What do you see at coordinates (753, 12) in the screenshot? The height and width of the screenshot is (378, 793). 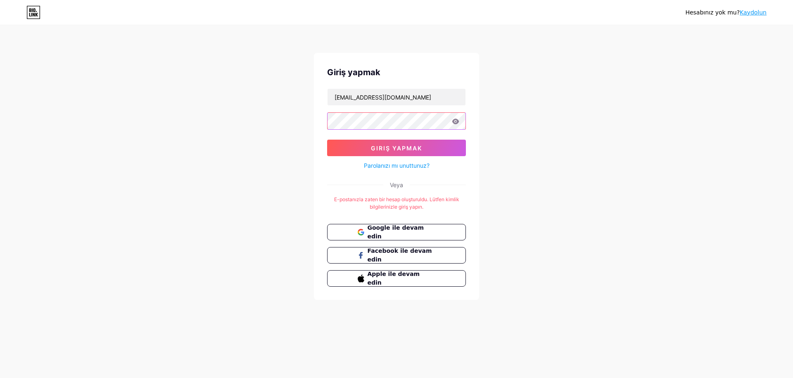 I see `a: Kaydolun` at bounding box center [753, 12].